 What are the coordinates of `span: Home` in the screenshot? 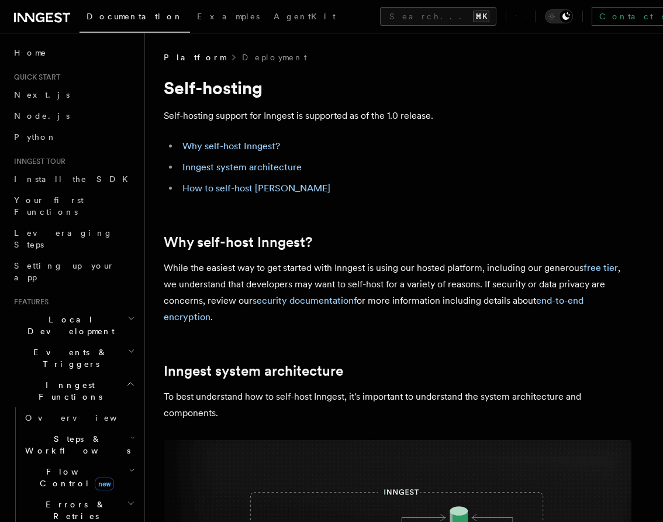 It's located at (30, 53).